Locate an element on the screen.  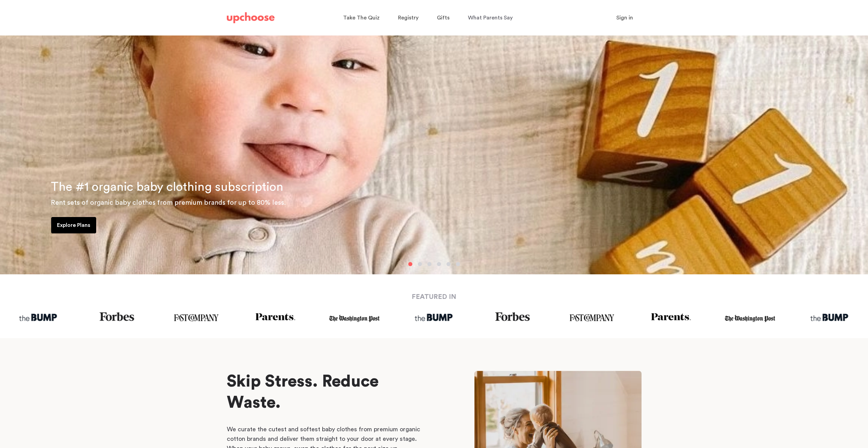
a: Explore Plans is located at coordinates (74, 225).